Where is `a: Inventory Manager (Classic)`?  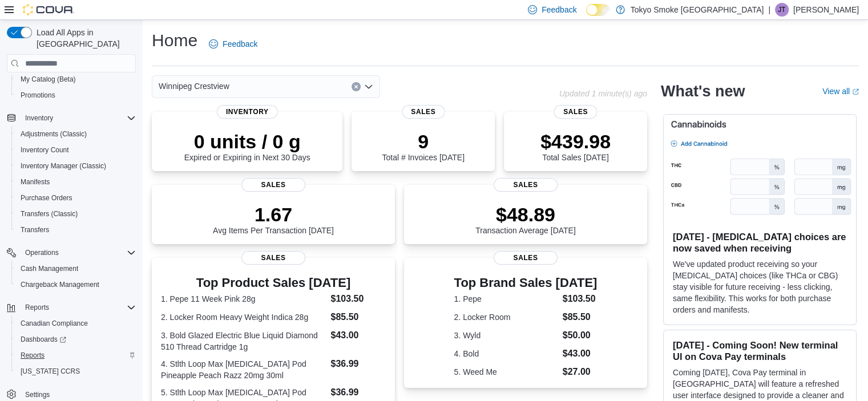 a: Inventory Manager (Classic) is located at coordinates (64, 166).